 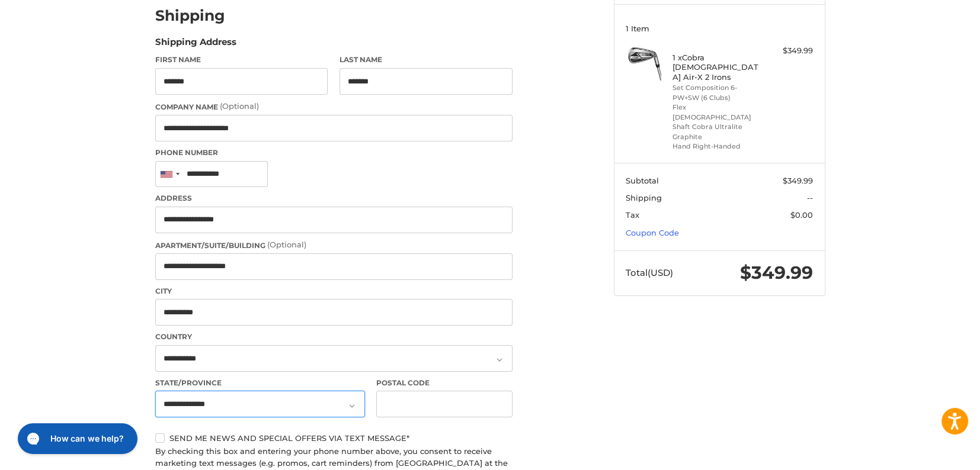 I want to click on h3: 1 Item, so click(x=719, y=29).